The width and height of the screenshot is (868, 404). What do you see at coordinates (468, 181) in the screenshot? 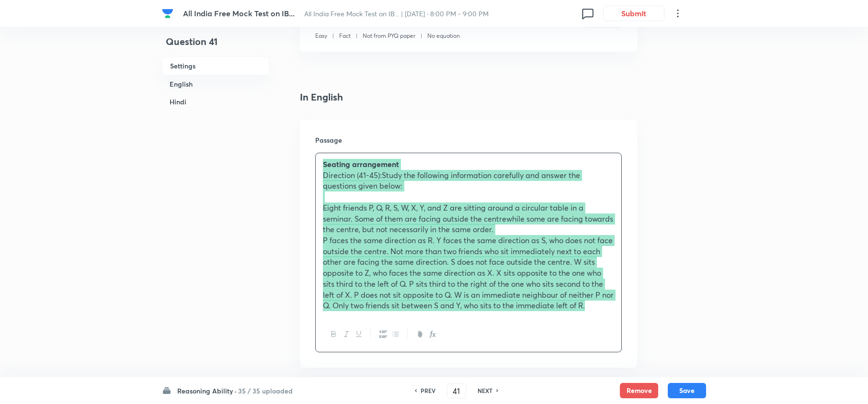
I see `p: Direction (41-45):Study the following information carefully and answer the questions given below:` at bounding box center [468, 181].